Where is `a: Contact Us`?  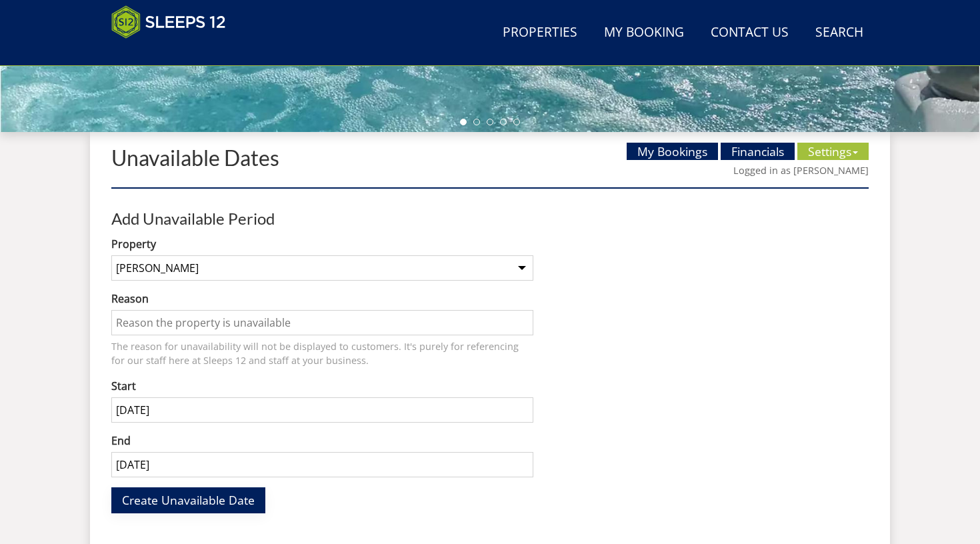
a: Contact Us is located at coordinates (749, 33).